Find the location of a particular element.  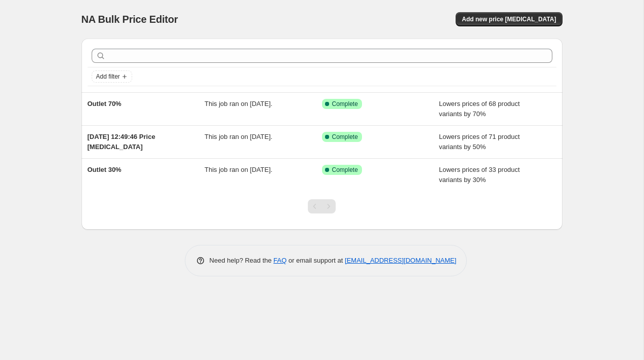

span: Need help? Read the is located at coordinates (242, 260).